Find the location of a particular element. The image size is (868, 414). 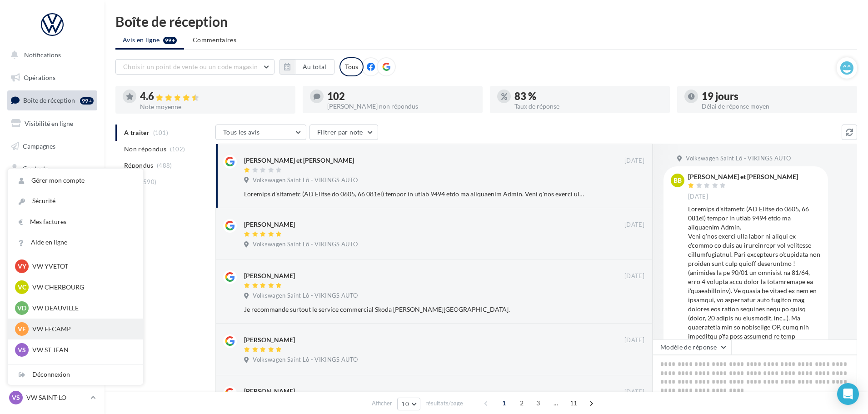

div: Loremips d'sitametc (AD Elitse do 0605, 66 081ei) tempor in utlab 9494 etdo ma aliquaenim Admin. ... is located at coordinates (415, 194).